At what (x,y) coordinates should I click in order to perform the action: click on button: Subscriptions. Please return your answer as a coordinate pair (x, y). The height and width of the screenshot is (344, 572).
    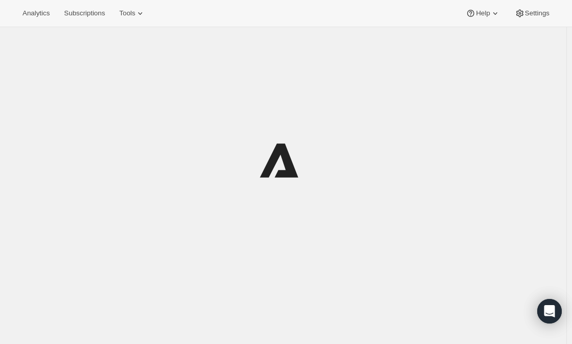
    Looking at the image, I should click on (84, 13).